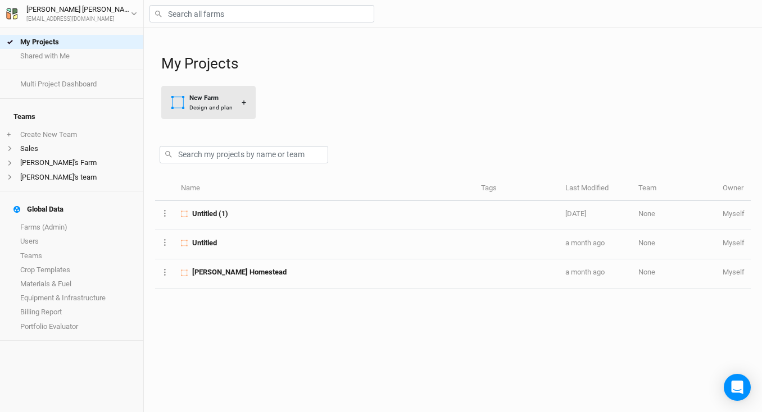 The width and height of the screenshot is (762, 412). I want to click on th: Tags, so click(517, 189).